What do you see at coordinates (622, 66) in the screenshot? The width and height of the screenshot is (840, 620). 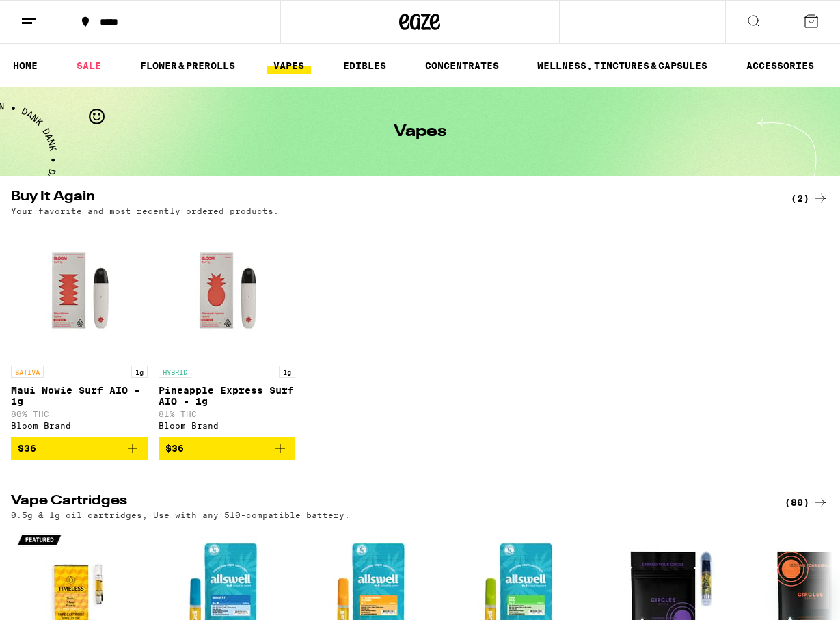 I see `a: WELLNESS, TINCTURES & CAPSULES` at bounding box center [622, 66].